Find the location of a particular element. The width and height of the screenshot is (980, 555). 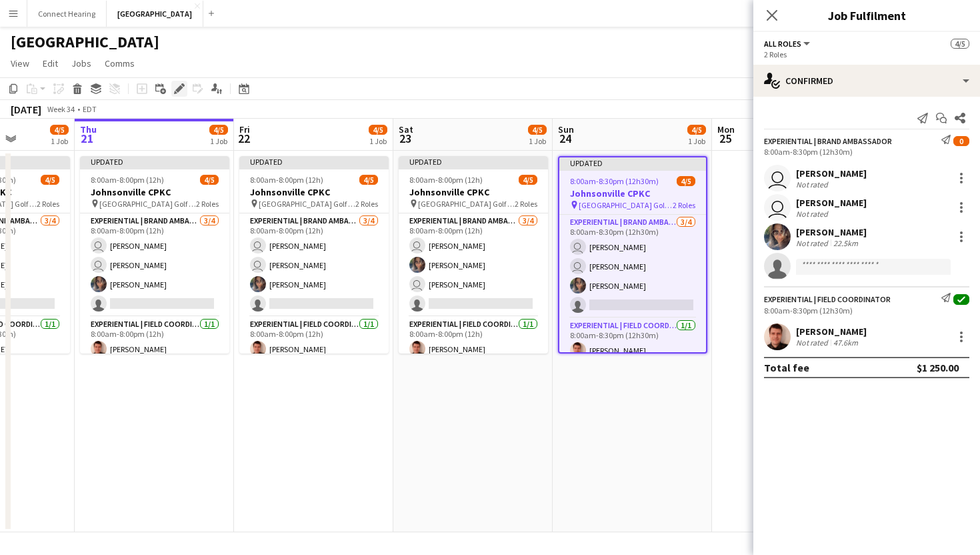

div: $1 250.00 is located at coordinates (937, 367).